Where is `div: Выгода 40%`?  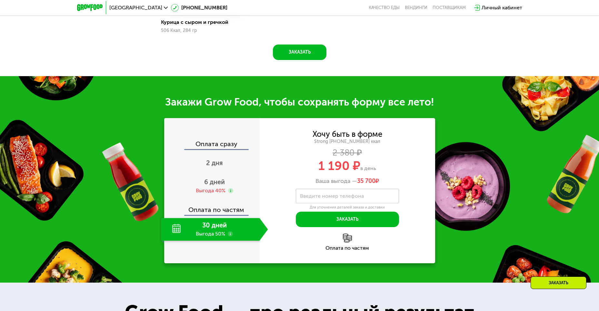 div: Выгода 40% is located at coordinates (210, 190).